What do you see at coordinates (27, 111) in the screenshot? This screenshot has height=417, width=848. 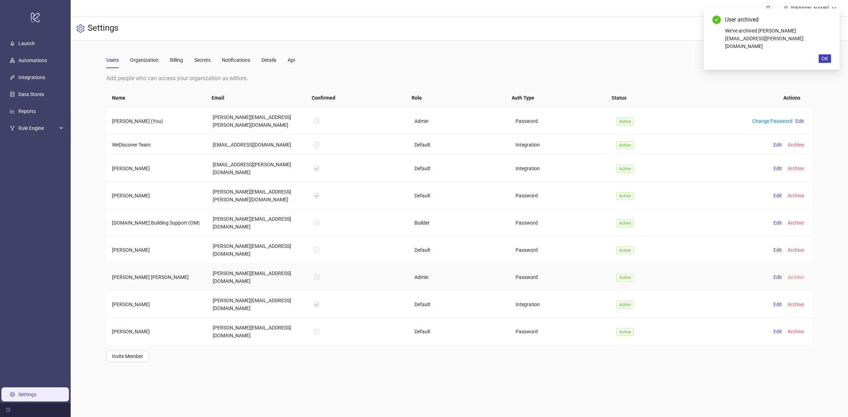 I see `a: Reports` at bounding box center [27, 111].